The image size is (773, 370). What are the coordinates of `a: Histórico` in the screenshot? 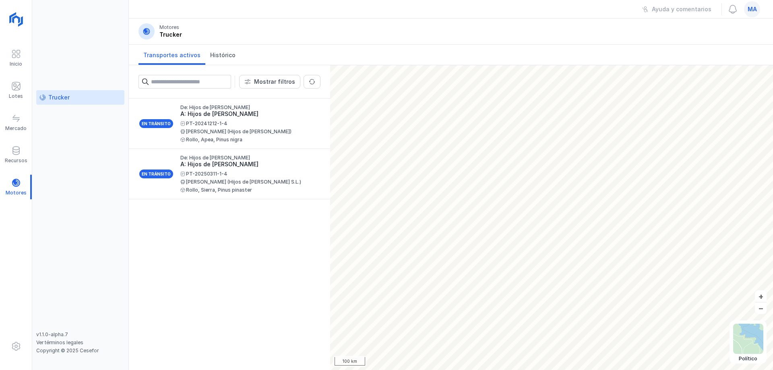 It's located at (223, 55).